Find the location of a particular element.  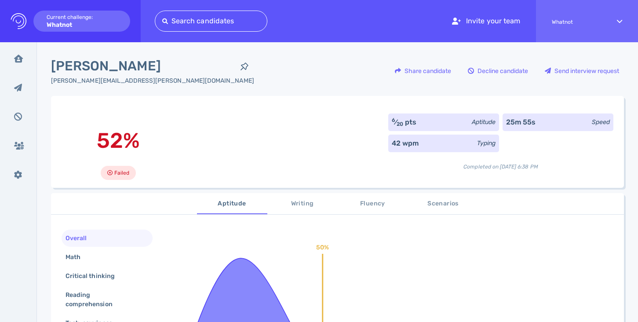

button: Decline candidate is located at coordinates (498, 71).